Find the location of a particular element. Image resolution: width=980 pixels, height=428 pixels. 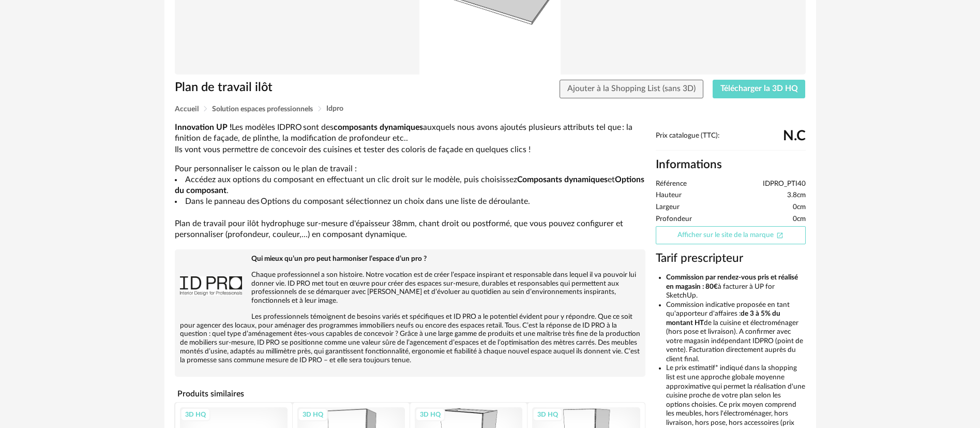

span: Profondeur is located at coordinates (674, 219).